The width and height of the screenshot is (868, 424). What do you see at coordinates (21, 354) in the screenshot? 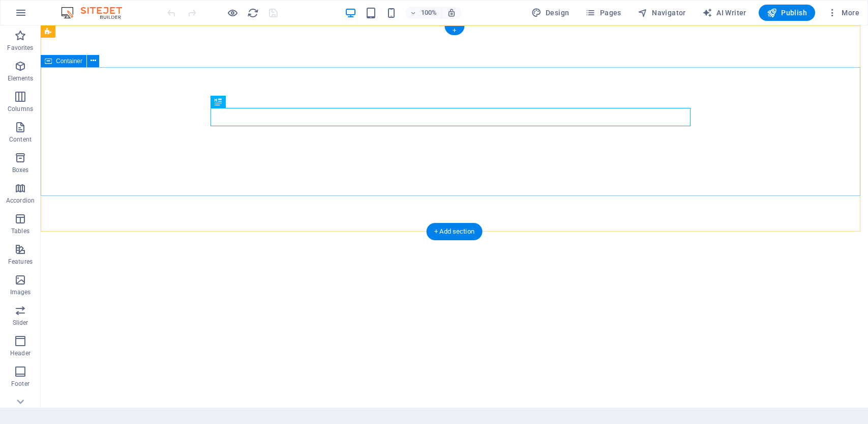
I see `p: Header` at bounding box center [21, 354].